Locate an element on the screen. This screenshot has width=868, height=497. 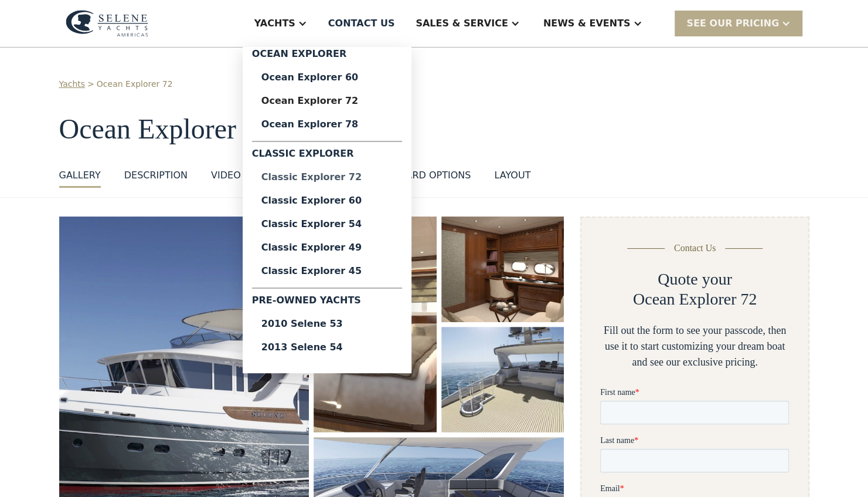
strong: Yes, I'd like to receive SMS updates. is located at coordinates (77, 480).